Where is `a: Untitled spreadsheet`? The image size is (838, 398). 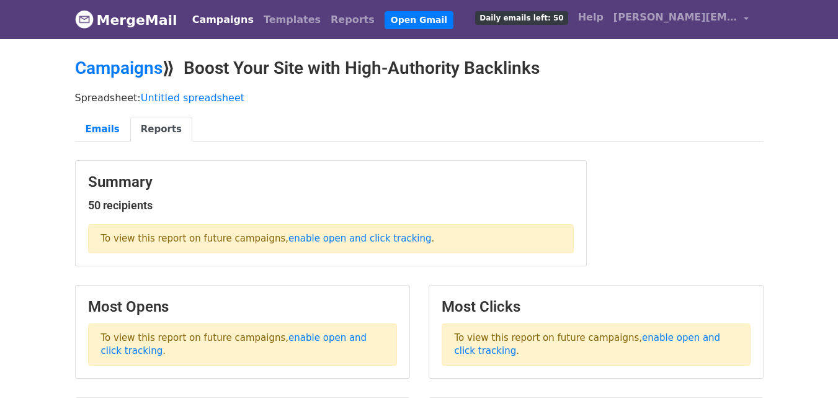
a: Untitled spreadsheet is located at coordinates (192, 97).